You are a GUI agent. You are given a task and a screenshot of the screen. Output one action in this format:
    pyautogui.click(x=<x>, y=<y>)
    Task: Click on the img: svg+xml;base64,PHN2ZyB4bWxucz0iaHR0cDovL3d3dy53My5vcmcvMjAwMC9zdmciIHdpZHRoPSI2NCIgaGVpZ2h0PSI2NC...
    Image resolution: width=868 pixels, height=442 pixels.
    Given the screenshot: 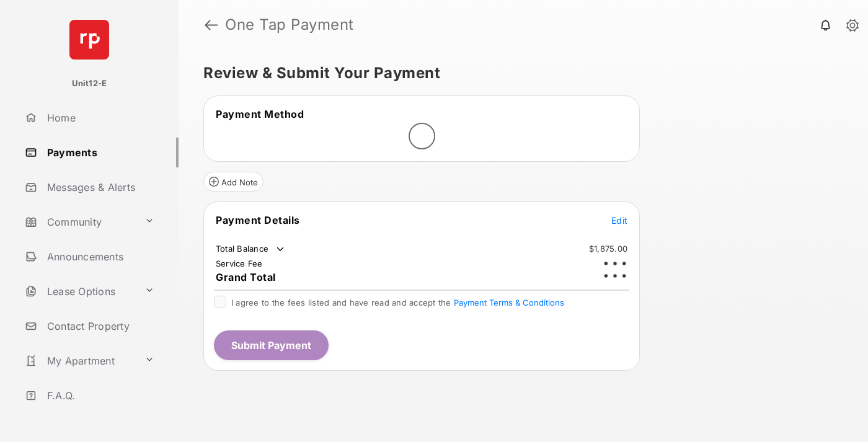 What is the action you would take?
    pyautogui.click(x=89, y=40)
    